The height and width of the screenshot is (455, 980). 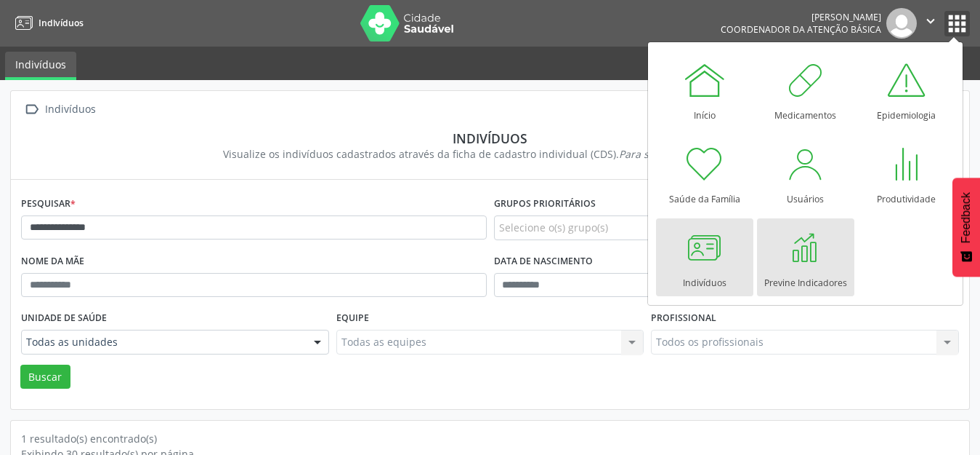 What do you see at coordinates (806, 174) in the screenshot?
I see `a: Usuários` at bounding box center [806, 174].